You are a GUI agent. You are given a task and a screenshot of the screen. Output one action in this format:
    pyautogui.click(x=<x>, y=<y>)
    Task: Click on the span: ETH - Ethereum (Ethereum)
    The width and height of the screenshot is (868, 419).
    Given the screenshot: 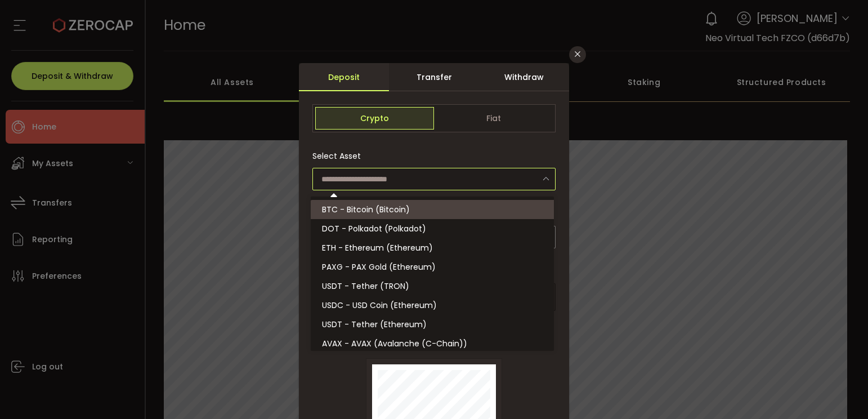 What is the action you would take?
    pyautogui.click(x=378, y=248)
    